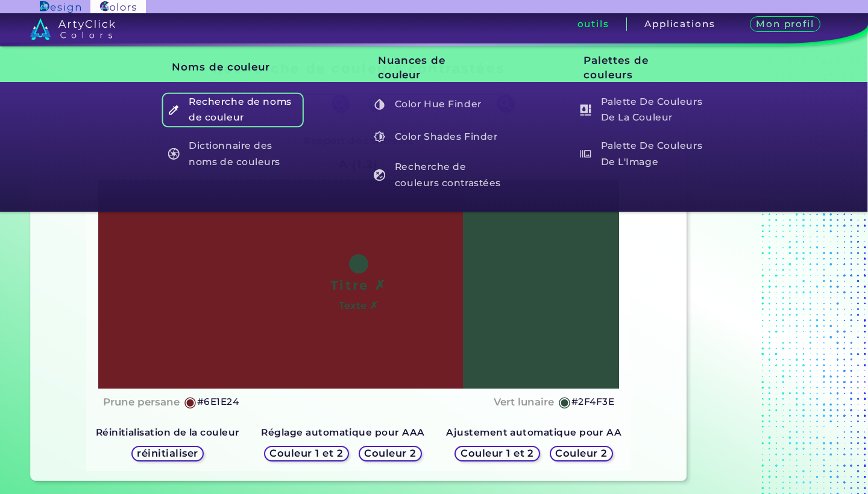 The width and height of the screenshot is (868, 494). Describe the element at coordinates (379, 174) in the screenshot. I see `img: icon_color_contrast_white.svg` at that location.